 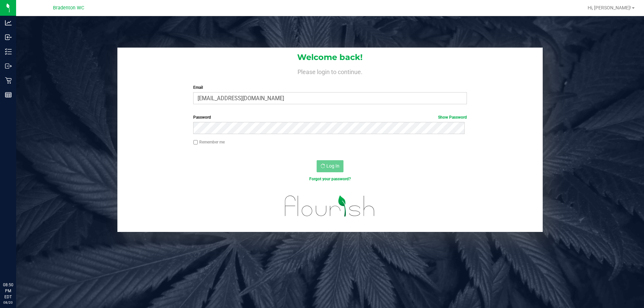 I want to click on inline-svg: Retail, so click(x=8, y=80).